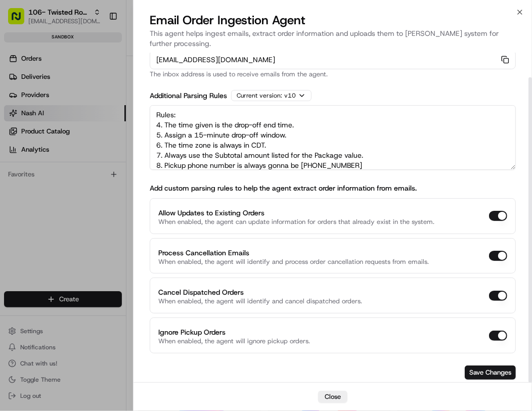 This screenshot has height=411, width=532. What do you see at coordinates (43, 230) in the screenshot?
I see `a: 📗Knowledge Base` at bounding box center [43, 230].